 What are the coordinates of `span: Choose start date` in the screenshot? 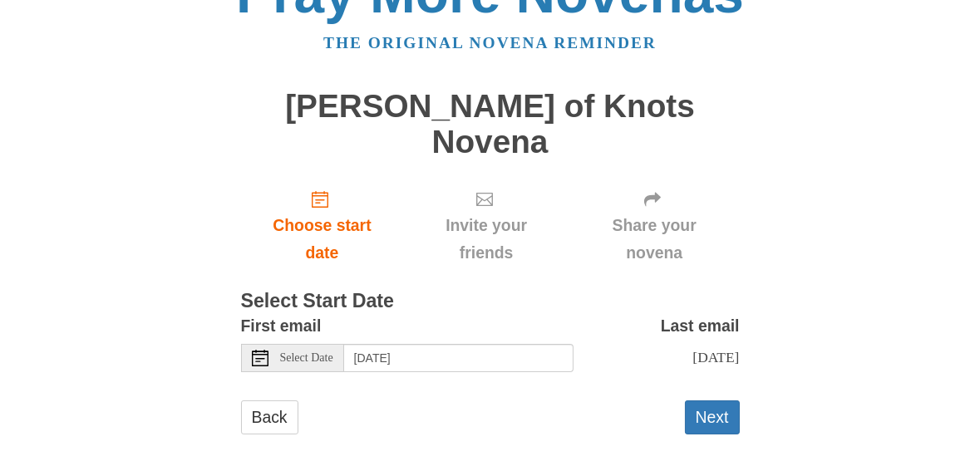 It's located at (323, 240).